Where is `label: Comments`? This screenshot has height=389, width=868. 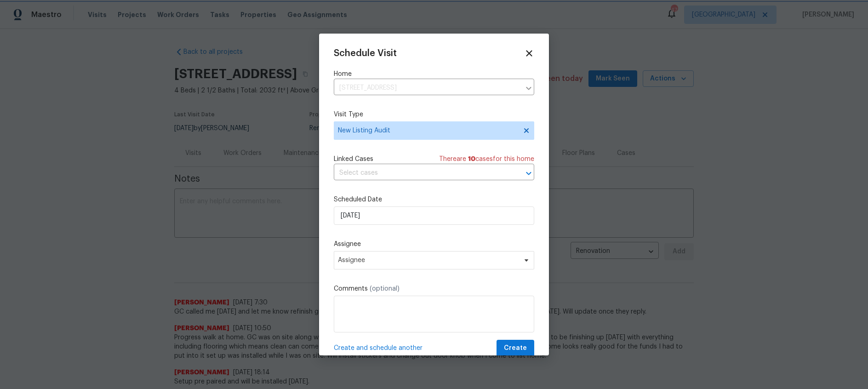
label: Comments is located at coordinates (434, 288).